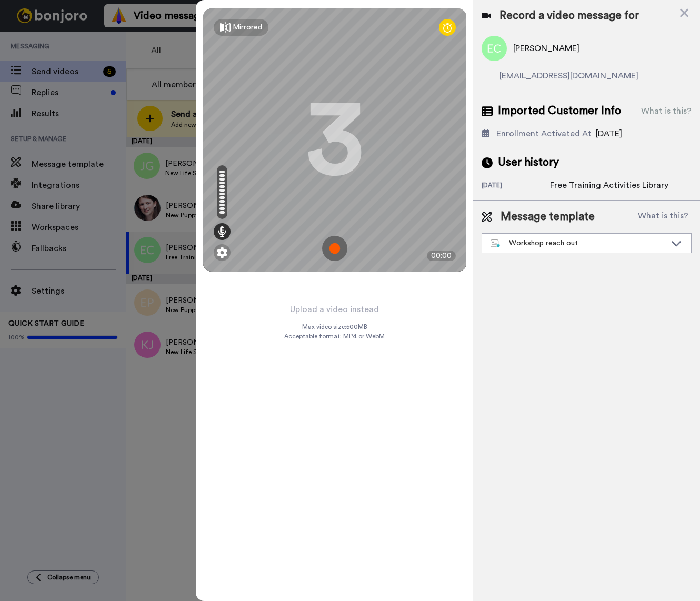  Describe the element at coordinates (547, 217) in the screenshot. I see `span: Message template` at that location.